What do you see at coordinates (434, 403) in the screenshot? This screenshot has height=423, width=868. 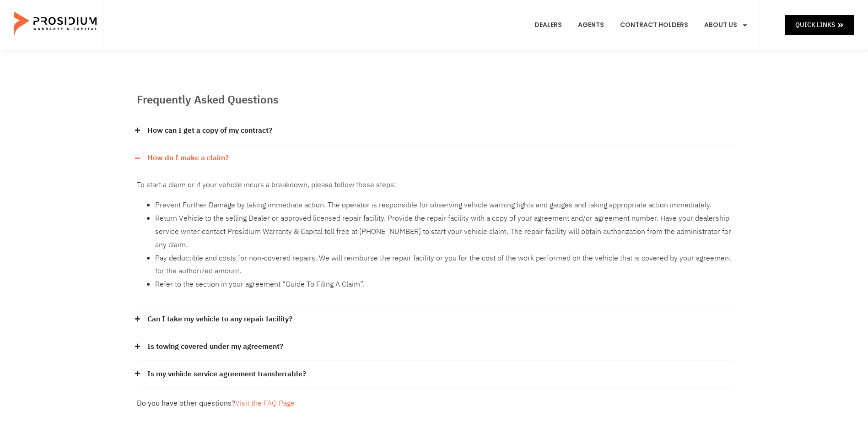 I see `div: Do you have other questions?` at bounding box center [434, 403].